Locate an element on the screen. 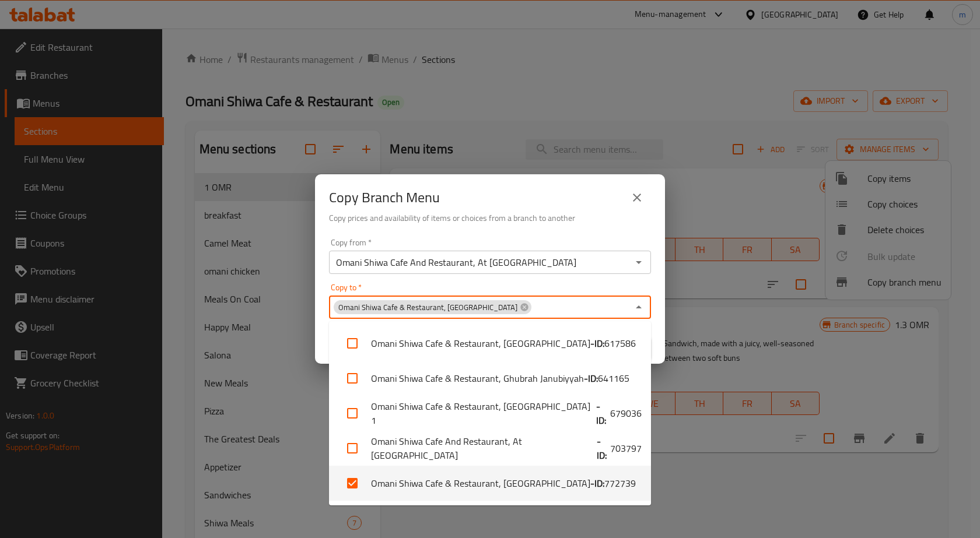 The height and width of the screenshot is (538, 980). h2: Copy Branch Menu is located at coordinates (385, 198).